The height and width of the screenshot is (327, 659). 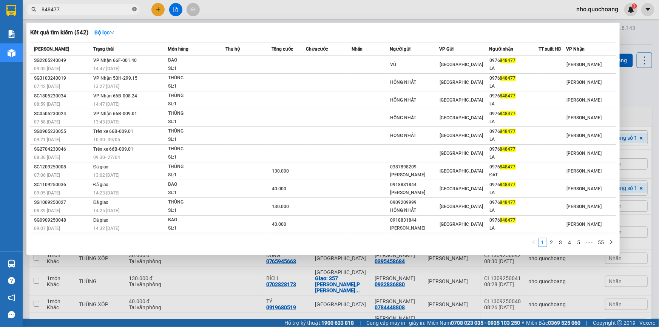 What do you see at coordinates (11, 34) in the screenshot?
I see `img: solution-icon` at bounding box center [11, 34].